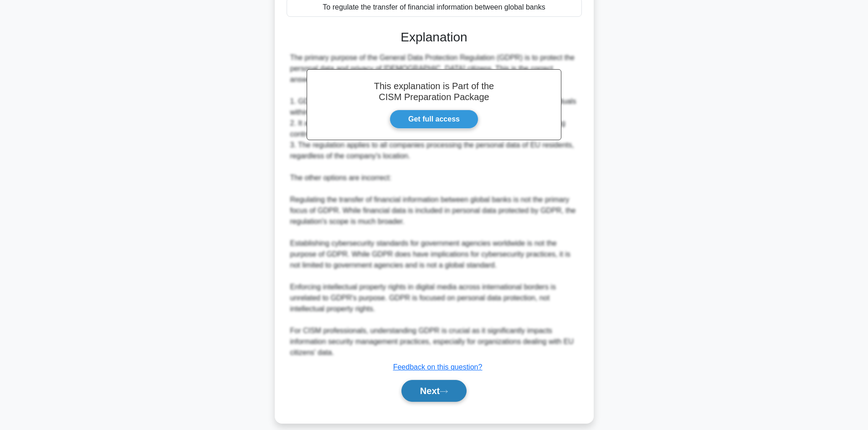 The height and width of the screenshot is (430, 868). I want to click on div: The primary purpose of the General Data Protection Regulation (GDPR) is to protect the personal d..., so click(434, 205).